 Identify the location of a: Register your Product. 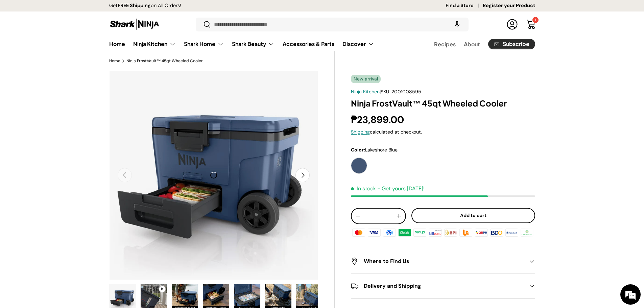
(509, 6).